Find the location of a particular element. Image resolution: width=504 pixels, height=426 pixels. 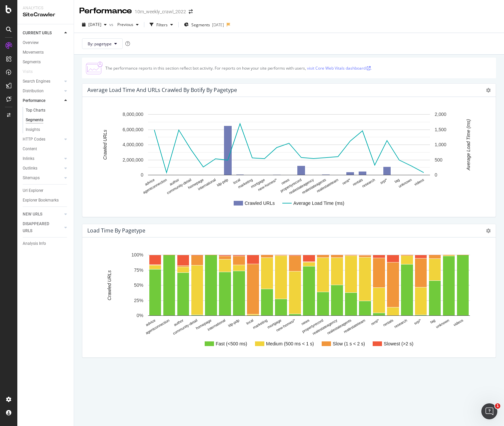

div: Content is located at coordinates (30, 149).